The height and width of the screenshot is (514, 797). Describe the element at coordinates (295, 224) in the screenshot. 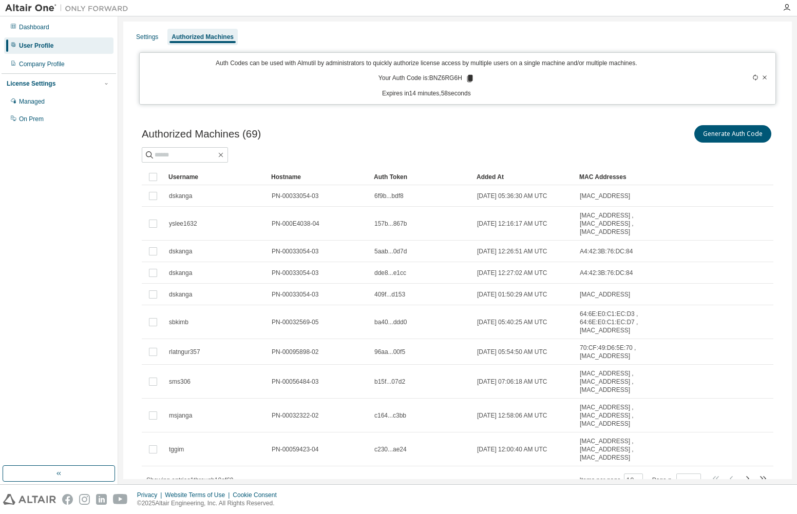

I see `span: PN-000E4038-04` at that location.